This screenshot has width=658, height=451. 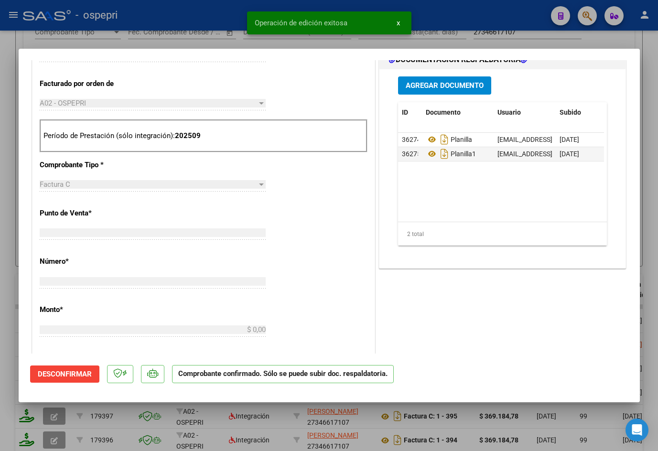 What do you see at coordinates (398, 23) in the screenshot?
I see `button: x` at bounding box center [398, 23].